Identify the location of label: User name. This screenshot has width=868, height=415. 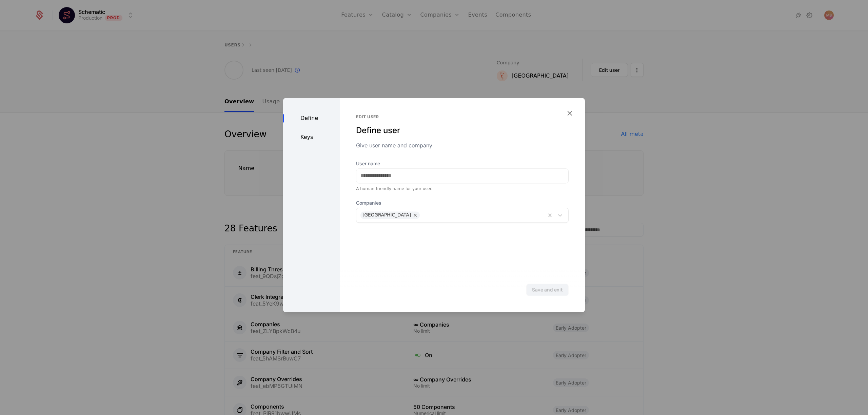
(463, 164).